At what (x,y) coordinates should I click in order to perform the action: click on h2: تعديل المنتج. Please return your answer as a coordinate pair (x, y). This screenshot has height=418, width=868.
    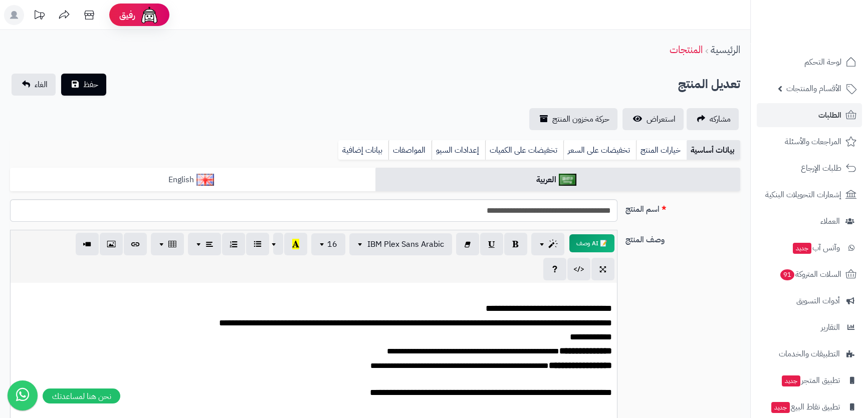
    Looking at the image, I should click on (709, 84).